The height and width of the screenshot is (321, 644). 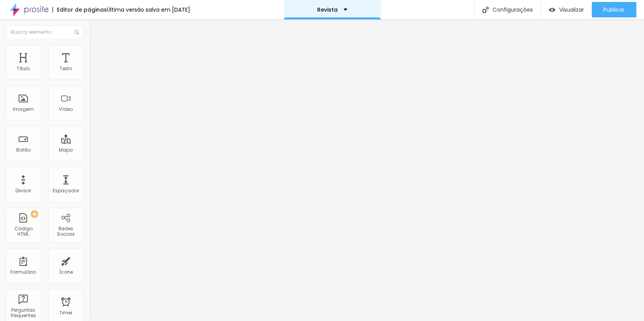 What do you see at coordinates (66, 69) in the screenshot?
I see `div: Texto` at bounding box center [66, 69].